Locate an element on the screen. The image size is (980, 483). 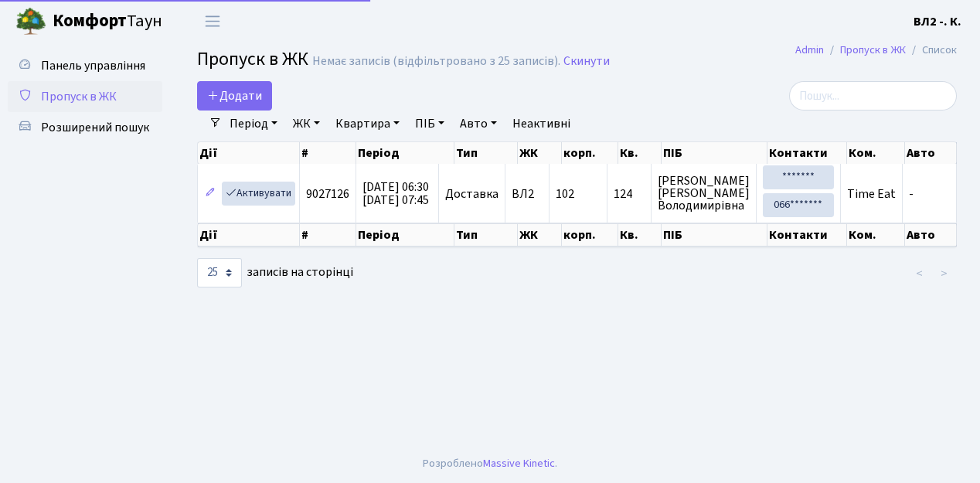
div: Розроблено . is located at coordinates (490, 464).